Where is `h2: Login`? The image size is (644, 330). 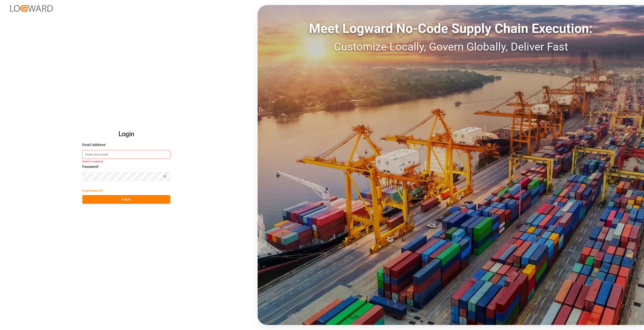 h2: Login is located at coordinates (126, 134).